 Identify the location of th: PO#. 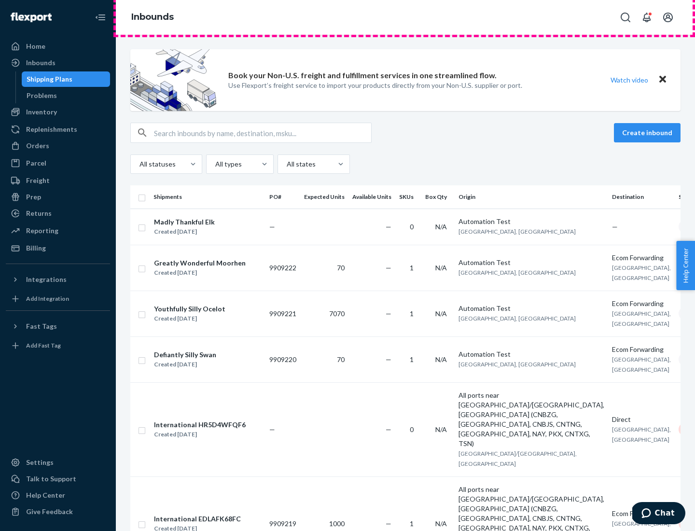
(283, 197).